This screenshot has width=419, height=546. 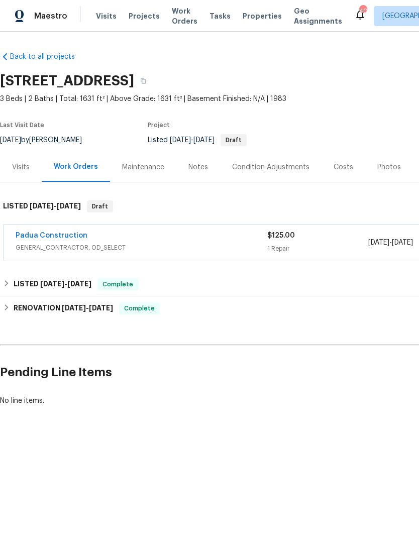 What do you see at coordinates (220, 16) in the screenshot?
I see `span: Tasks` at bounding box center [220, 16].